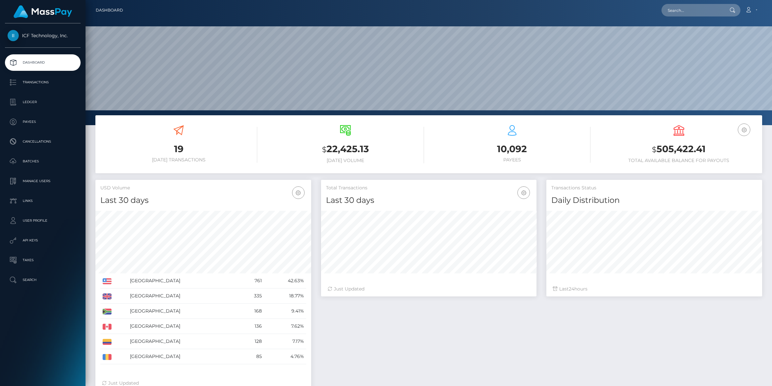 This screenshot has width=772, height=386. Describe the element at coordinates (107, 281) in the screenshot. I see `img: US.png` at that location.